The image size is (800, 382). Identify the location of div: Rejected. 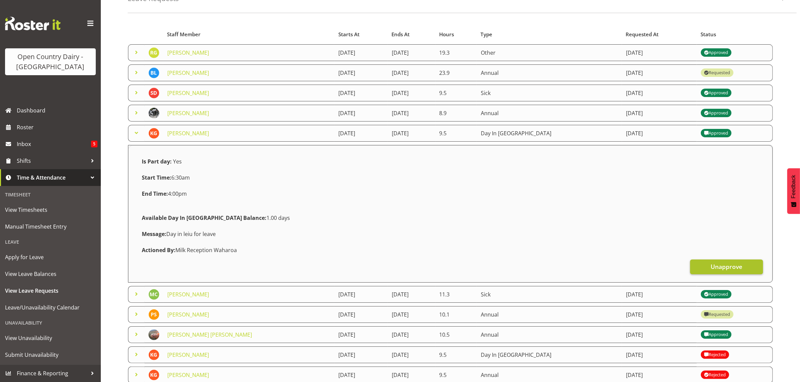
(715, 375).